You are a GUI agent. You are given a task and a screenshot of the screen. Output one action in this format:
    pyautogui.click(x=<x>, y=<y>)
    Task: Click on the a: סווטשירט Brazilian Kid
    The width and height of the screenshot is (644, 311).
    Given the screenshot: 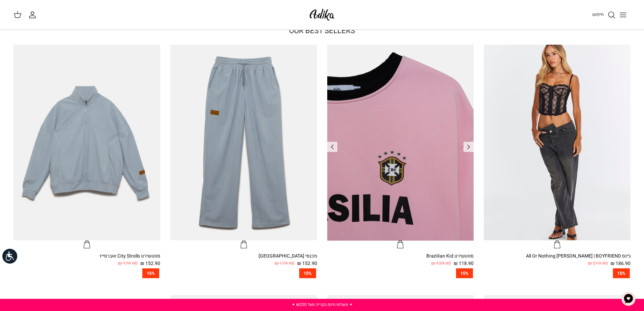 What is the action you would take?
    pyautogui.click(x=401, y=147)
    